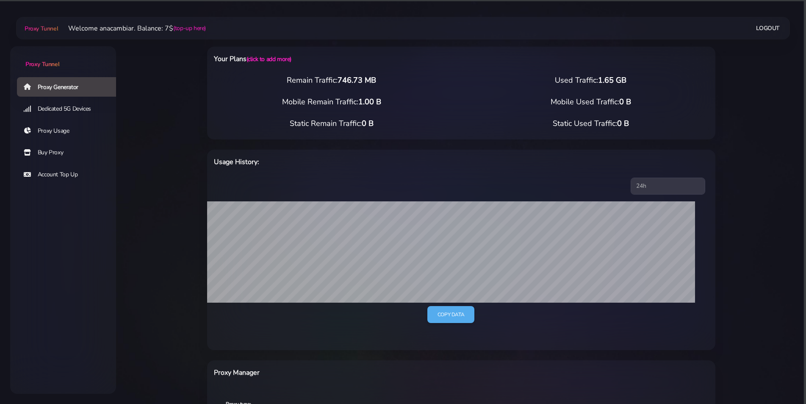 This screenshot has width=806, height=404. I want to click on div: Mobile Remain Traffic:, so click(332, 102).